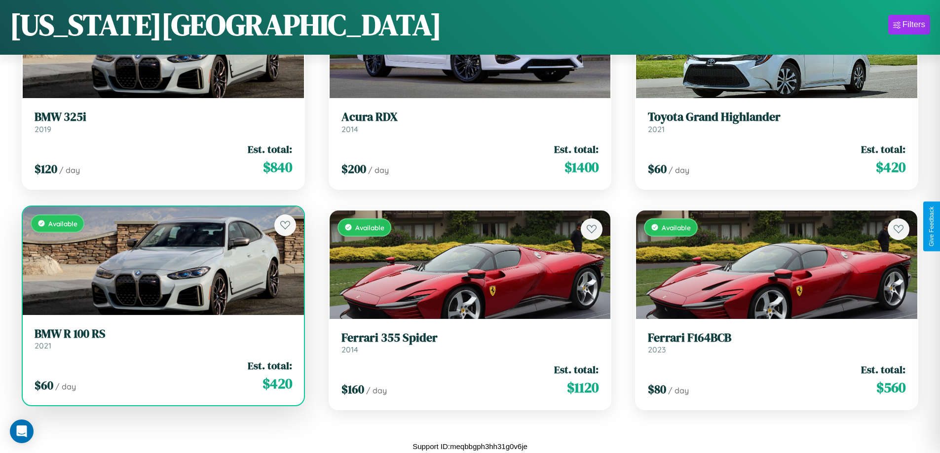 The width and height of the screenshot is (940, 453). What do you see at coordinates (43, 129) in the screenshot?
I see `span: 2019` at bounding box center [43, 129].